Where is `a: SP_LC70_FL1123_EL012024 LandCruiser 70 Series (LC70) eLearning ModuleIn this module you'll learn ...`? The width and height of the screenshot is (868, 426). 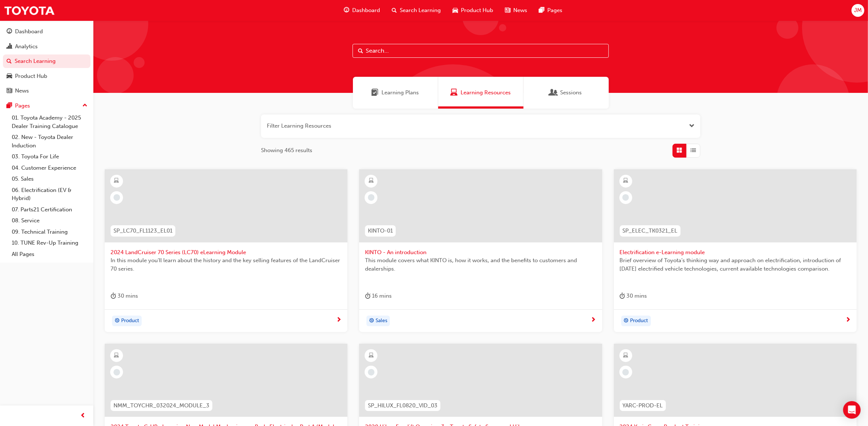 a: SP_LC70_FL1123_EL012024 LandCruiser 70 Series (LC70) eLearning ModuleIn this module you'll learn ... is located at coordinates (226, 251).